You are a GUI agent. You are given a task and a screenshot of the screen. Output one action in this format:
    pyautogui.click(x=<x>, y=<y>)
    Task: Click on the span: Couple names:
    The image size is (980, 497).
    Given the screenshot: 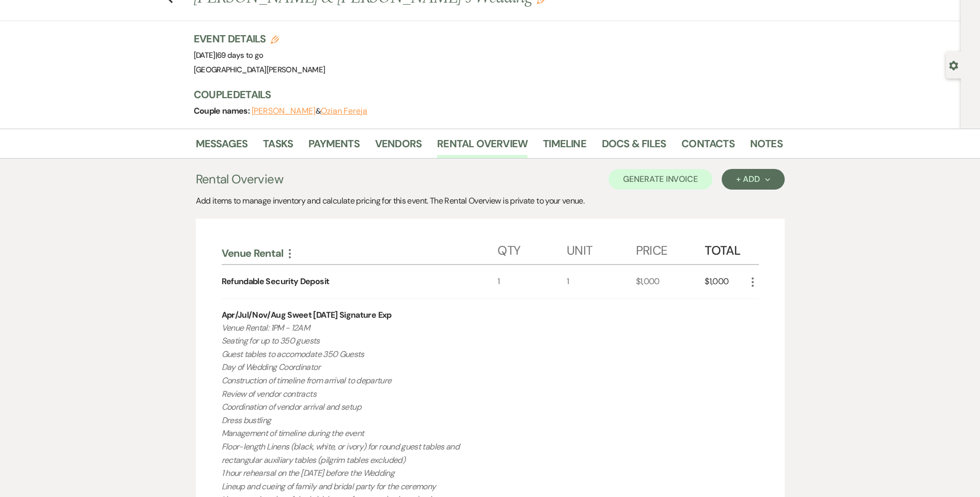 What is the action you would take?
    pyautogui.click(x=223, y=111)
    